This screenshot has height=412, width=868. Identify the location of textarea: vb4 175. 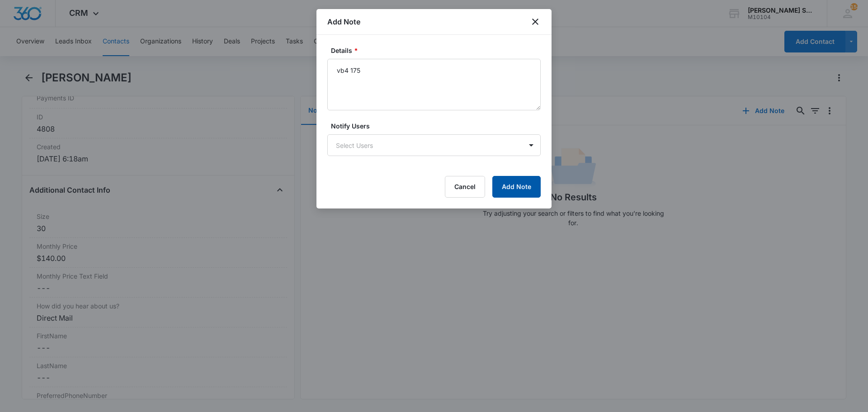
(434, 85).